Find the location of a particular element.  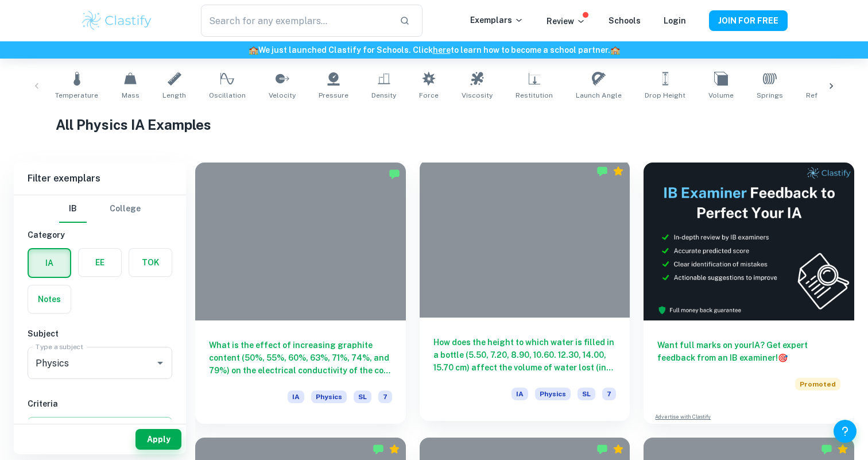

a: Schools is located at coordinates (625, 21).